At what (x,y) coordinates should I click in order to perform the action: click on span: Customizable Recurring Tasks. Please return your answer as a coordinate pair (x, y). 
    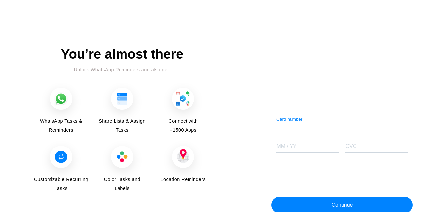
    Looking at the image, I should click on (61, 184).